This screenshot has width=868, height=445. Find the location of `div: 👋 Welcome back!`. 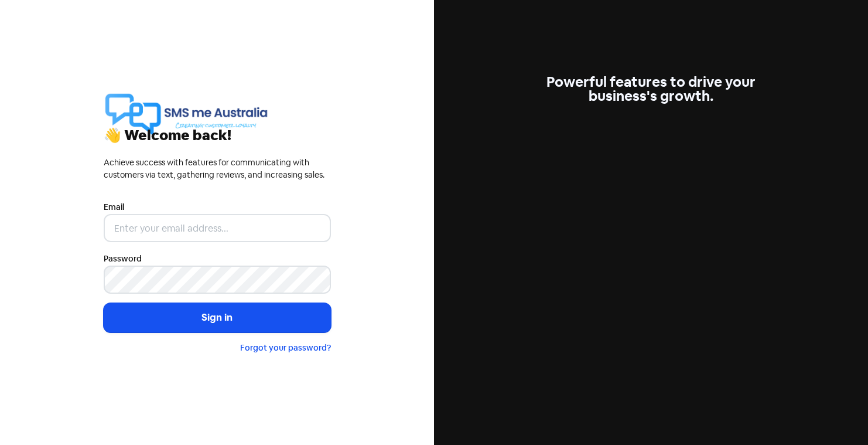

div: 👋 Welcome back! is located at coordinates (217, 135).